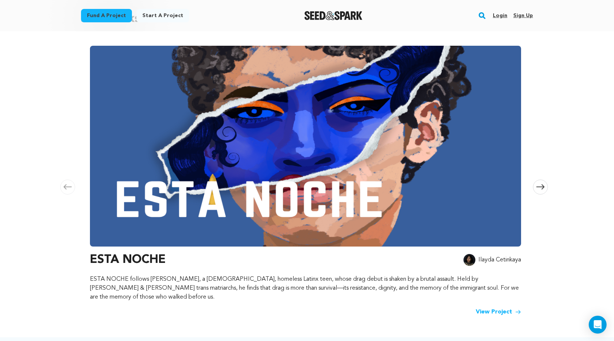 Image resolution: width=614 pixels, height=341 pixels. I want to click on a: Seed&Spark Homepage, so click(334, 16).